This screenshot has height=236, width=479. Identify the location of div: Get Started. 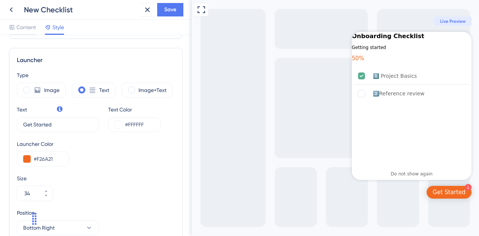
(257, 192).